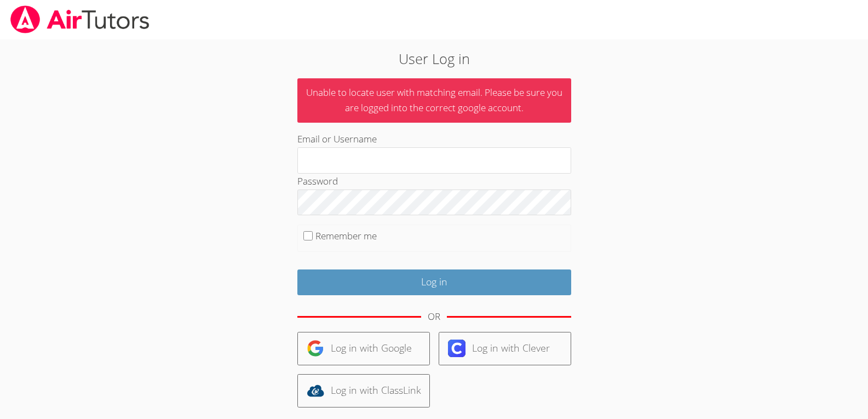 The width and height of the screenshot is (868, 419). What do you see at coordinates (434, 283) in the screenshot?
I see `input: Log in` at bounding box center [434, 283].